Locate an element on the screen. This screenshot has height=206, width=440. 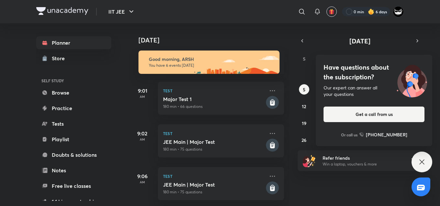
h6: Refer friends is located at coordinates (362, 158).